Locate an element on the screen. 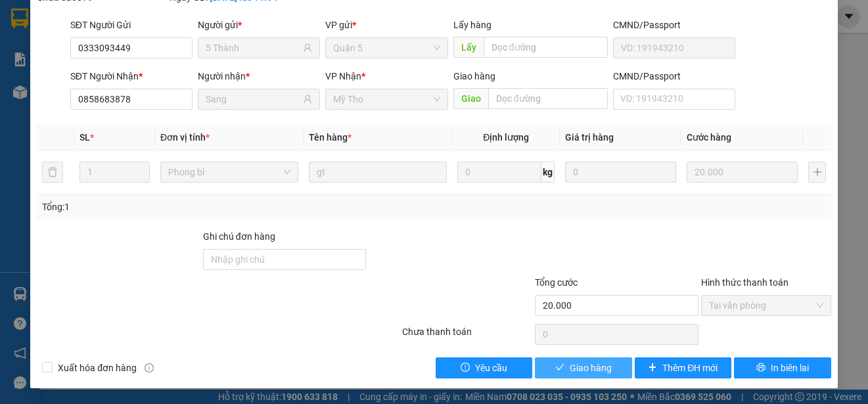  span: Phong bì is located at coordinates (230, 172).